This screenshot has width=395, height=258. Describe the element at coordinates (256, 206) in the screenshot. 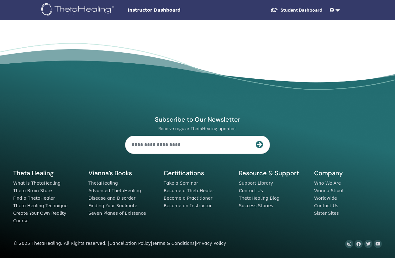

I see `a: Success Stories` at that location.